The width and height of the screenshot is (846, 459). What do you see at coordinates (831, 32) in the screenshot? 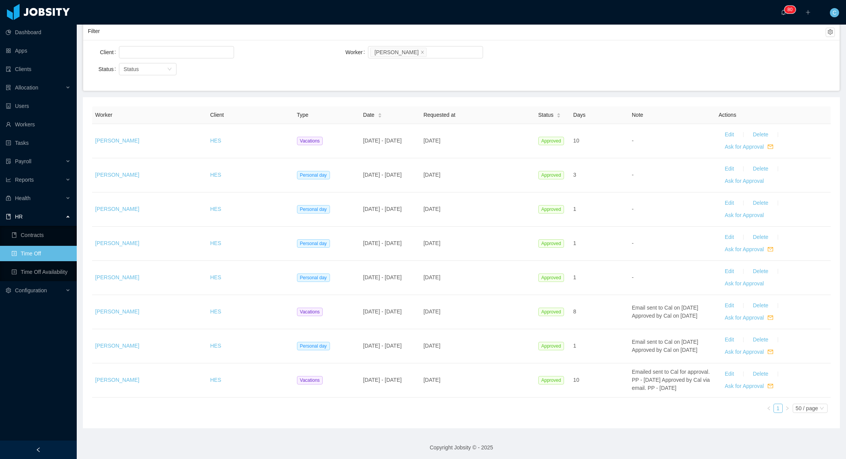
I see `button: icon: setting` at bounding box center [831, 32].